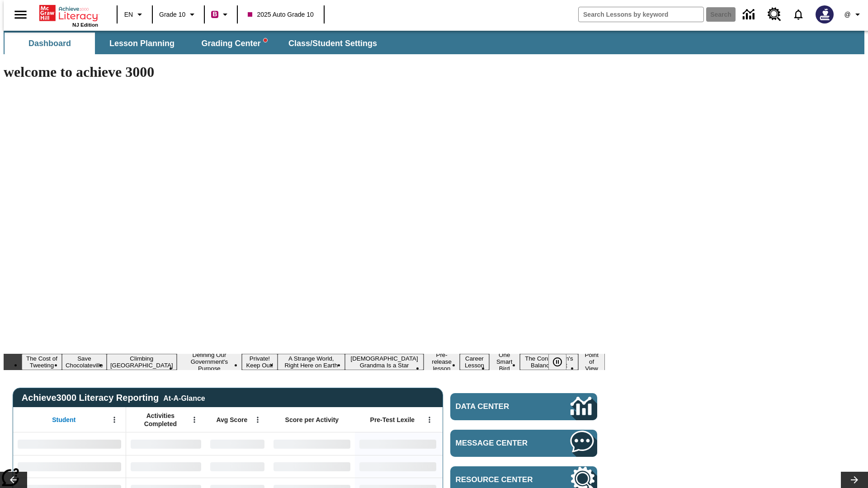 The image size is (868, 488). What do you see at coordinates (184, 397) in the screenshot?
I see `div: At-A-Glance` at bounding box center [184, 397].